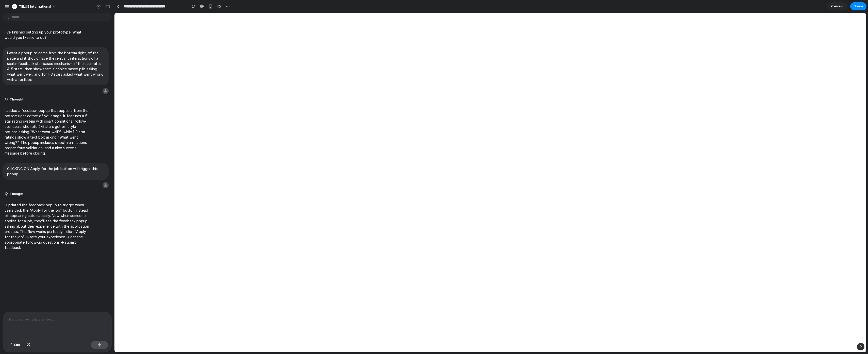 Image resolution: width=868 pixels, height=354 pixels. What do you see at coordinates (34, 6) in the screenshot?
I see `button: TELUS International` at bounding box center [34, 6].